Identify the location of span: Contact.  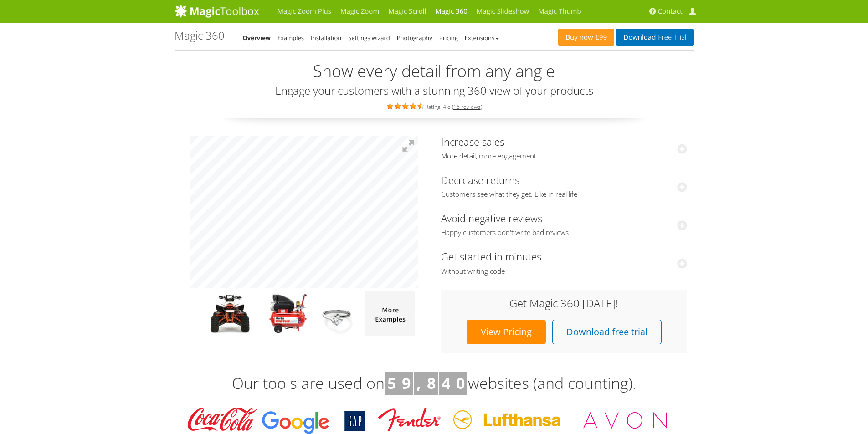
(671, 12).